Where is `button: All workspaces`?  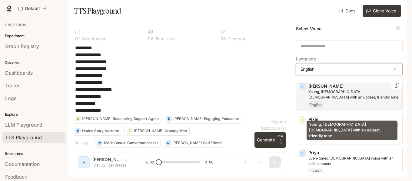
button: All workspaces is located at coordinates (32, 8).